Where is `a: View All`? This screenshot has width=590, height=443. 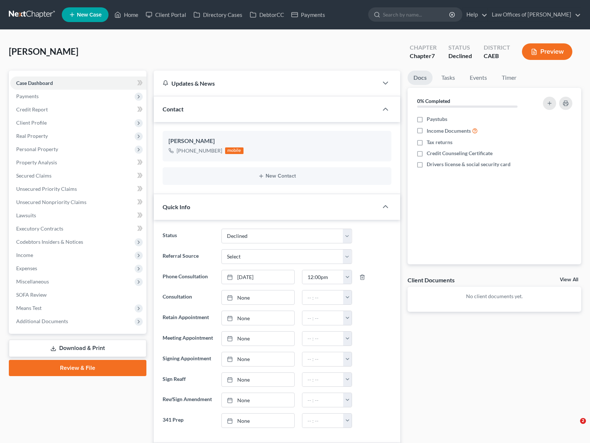
a: View All is located at coordinates (569, 280).